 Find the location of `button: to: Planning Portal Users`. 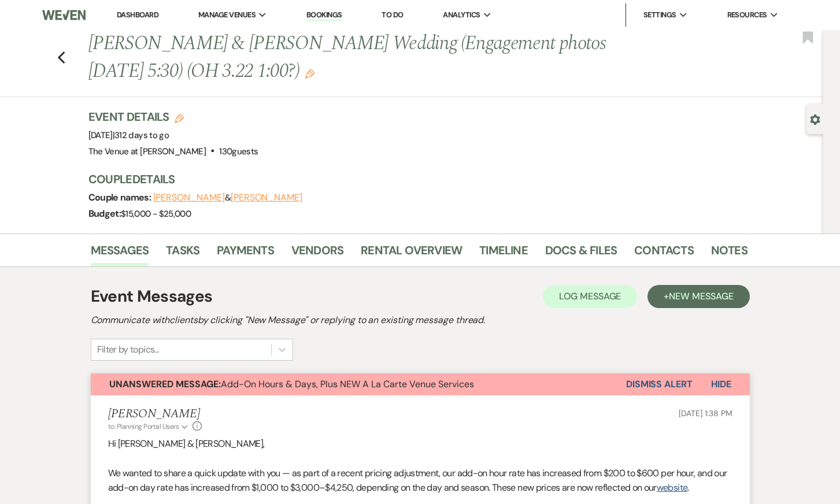

button: to: Planning Portal Users is located at coordinates (149, 427).